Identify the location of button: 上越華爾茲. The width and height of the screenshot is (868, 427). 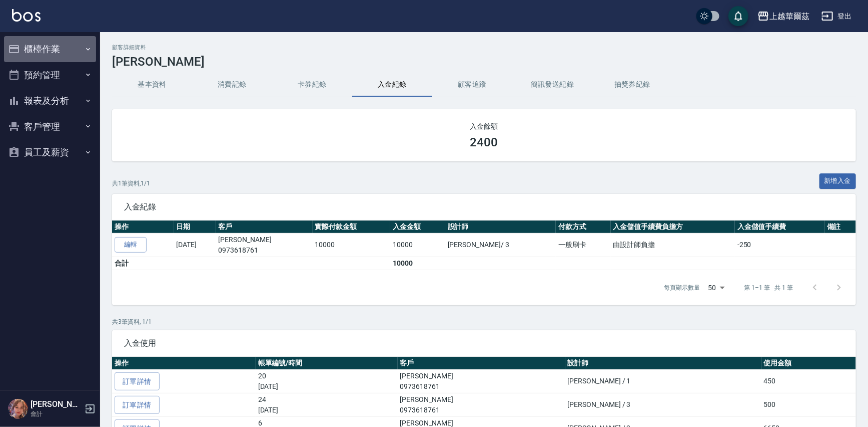
(784, 16).